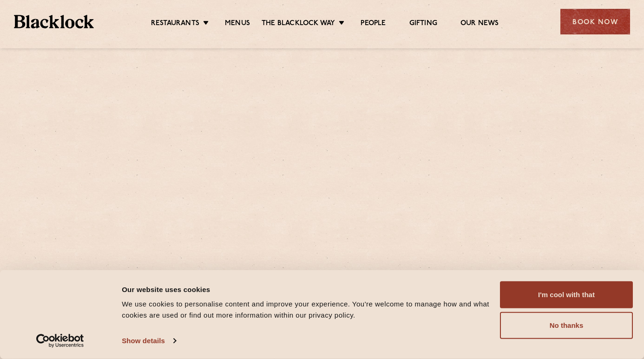 The height and width of the screenshot is (359, 644). Describe the element at coordinates (567, 326) in the screenshot. I see `button: No thanks` at that location.